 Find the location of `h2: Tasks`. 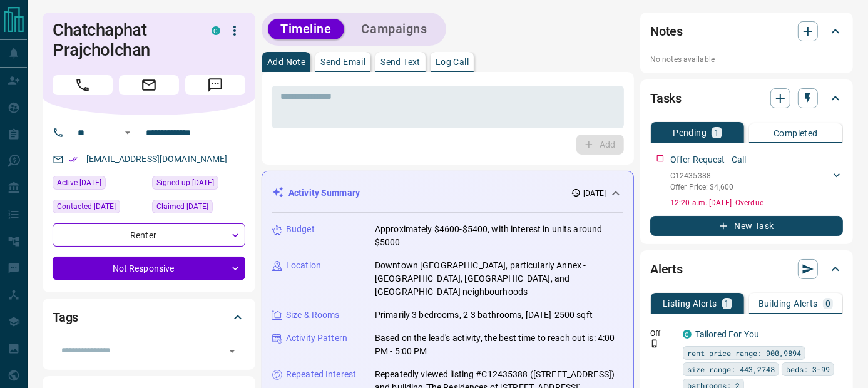

h2: Tasks is located at coordinates (665, 98).